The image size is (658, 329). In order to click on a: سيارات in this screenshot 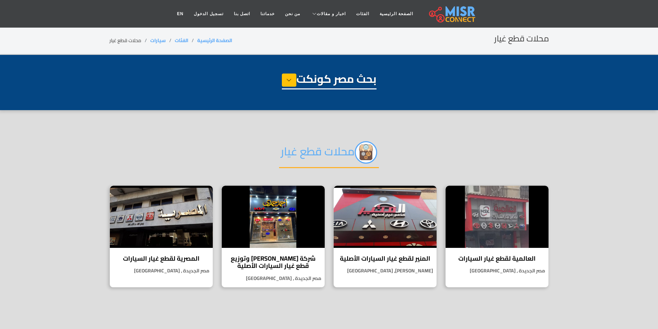, I will do `click(158, 40)`.